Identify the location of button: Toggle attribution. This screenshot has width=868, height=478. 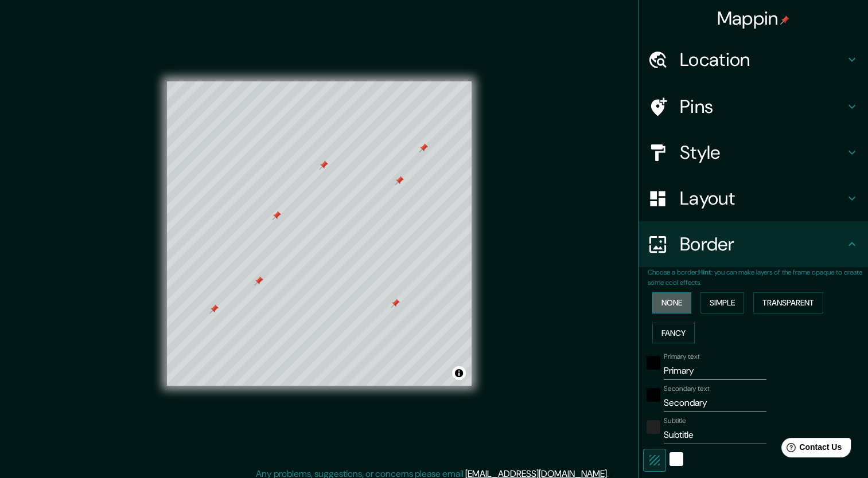
(459, 373).